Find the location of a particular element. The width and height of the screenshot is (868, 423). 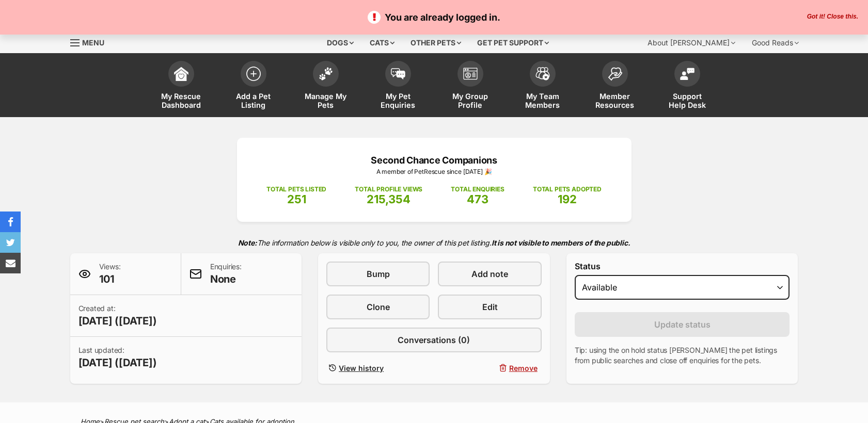

div: Get pet support is located at coordinates (512, 43).